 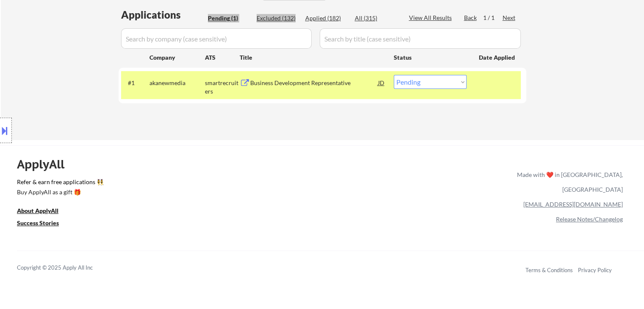 What do you see at coordinates (222, 87) in the screenshot?
I see `div: smartrecruiters` at bounding box center [222, 87].